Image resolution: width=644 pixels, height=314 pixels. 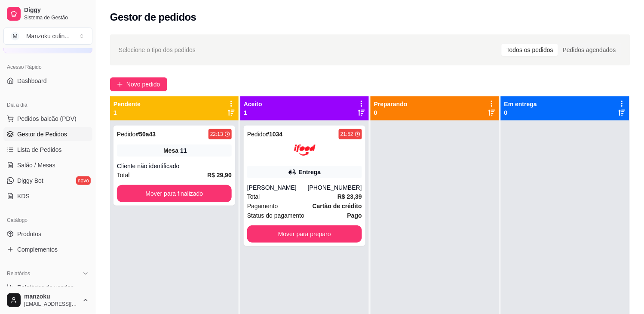 I want to click on span: manzoku, so click(x=51, y=297).